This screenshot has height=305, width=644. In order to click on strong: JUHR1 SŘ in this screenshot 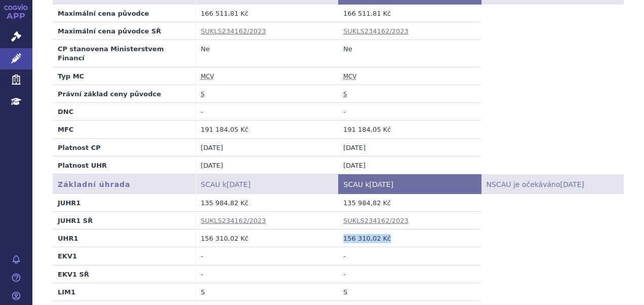, I will do `click(75, 220)`.